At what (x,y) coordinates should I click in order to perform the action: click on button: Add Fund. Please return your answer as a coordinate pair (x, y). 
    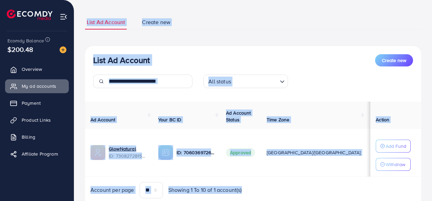
    Looking at the image, I should click on (393, 146).